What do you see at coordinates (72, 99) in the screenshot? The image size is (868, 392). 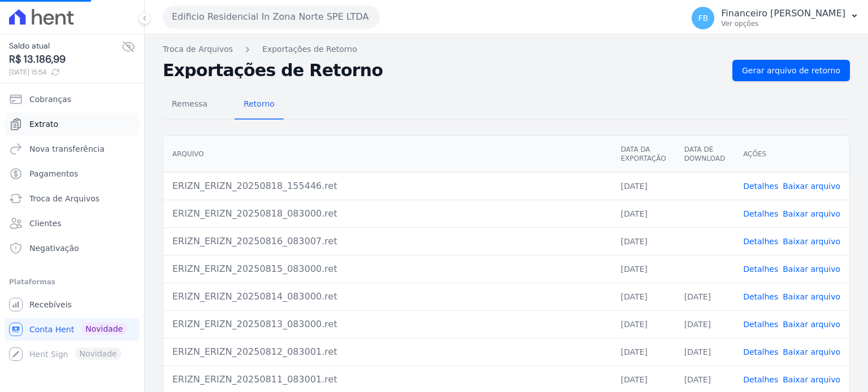 I see `a: Cobranças` at bounding box center [72, 99].